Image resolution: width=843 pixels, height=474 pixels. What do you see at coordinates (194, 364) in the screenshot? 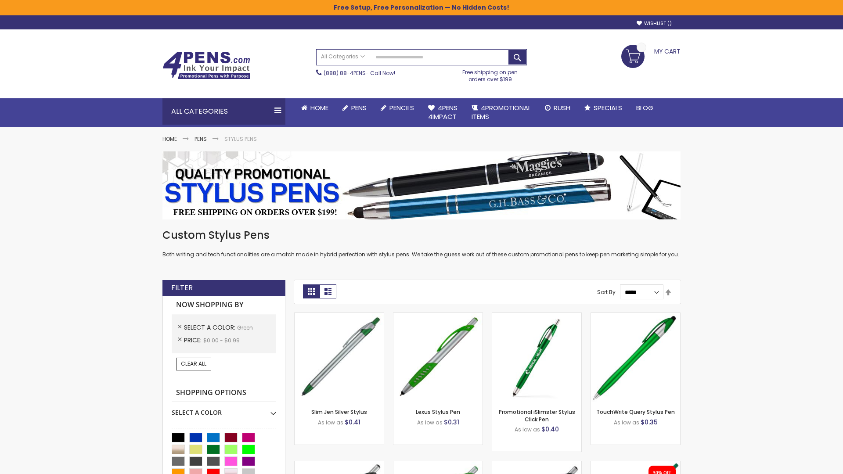
I see `a: Clear All` at bounding box center [194, 364].